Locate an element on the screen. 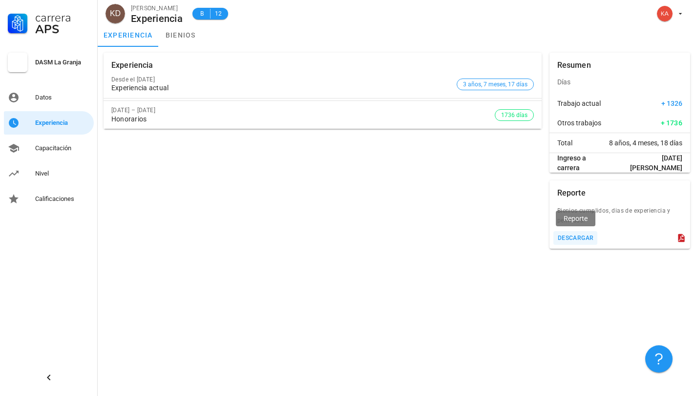 This screenshot has height=396, width=696. div: APS is located at coordinates (63, 29).